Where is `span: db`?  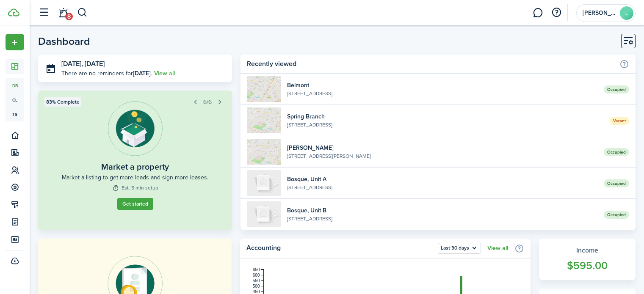
span: db is located at coordinates (15, 86).